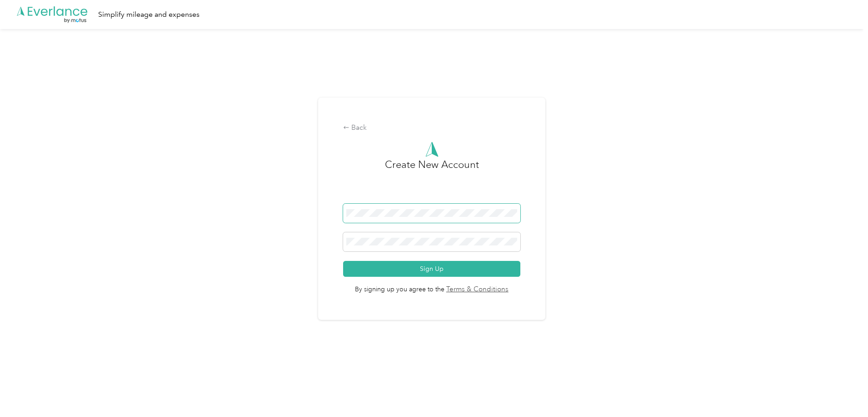 The height and width of the screenshot is (417, 868). Describe the element at coordinates (432, 269) in the screenshot. I see `button: Sign Up` at that location.